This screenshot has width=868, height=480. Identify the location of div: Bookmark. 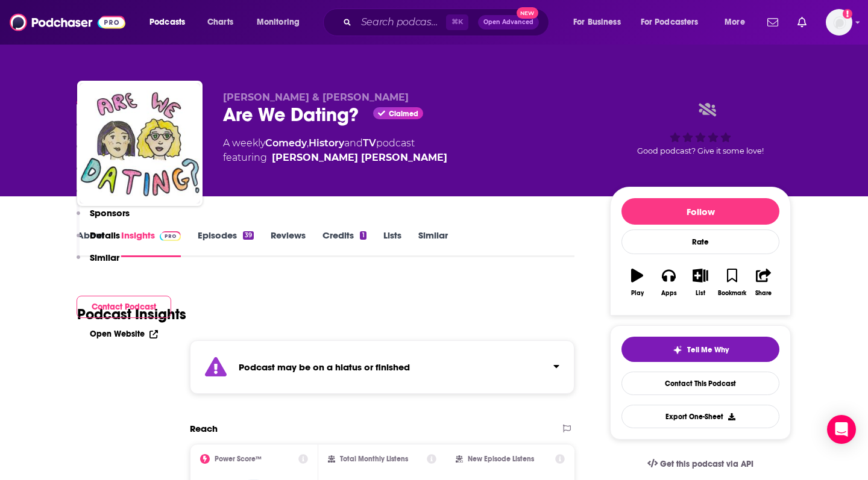
(731, 293).